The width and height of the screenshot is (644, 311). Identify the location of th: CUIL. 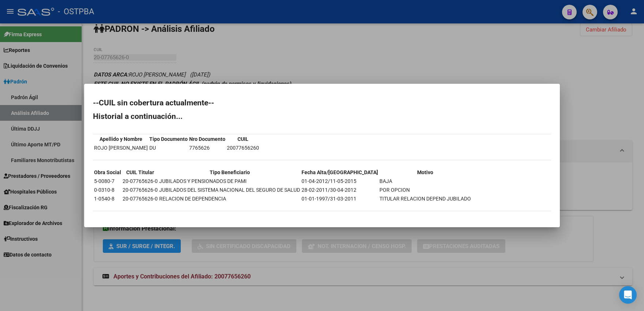
(243, 139).